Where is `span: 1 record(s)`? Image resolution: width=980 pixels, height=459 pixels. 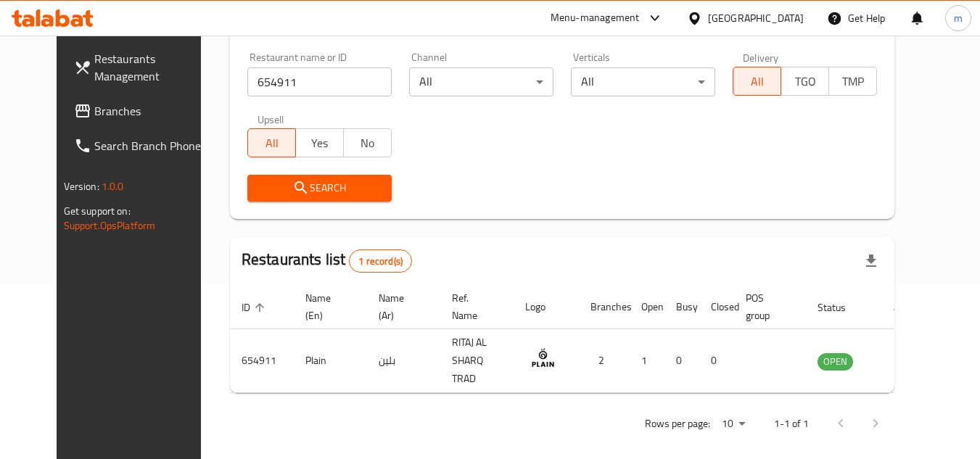
span: 1 record(s) is located at coordinates (380, 261).